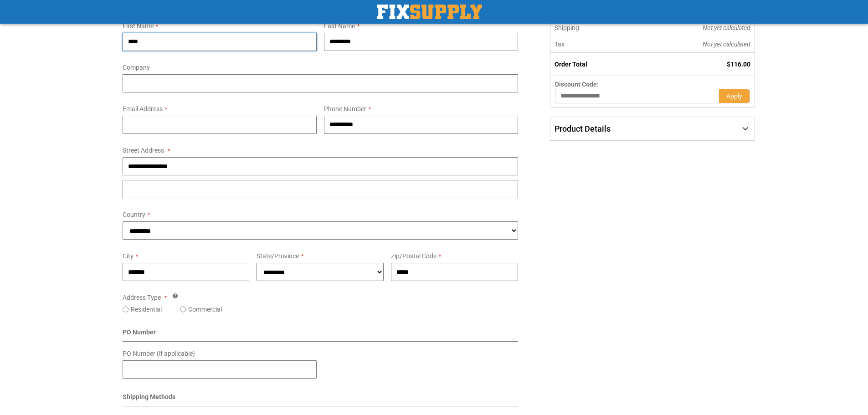 The width and height of the screenshot is (868, 415). Describe the element at coordinates (738, 65) in the screenshot. I see `span: $116.00` at that location.